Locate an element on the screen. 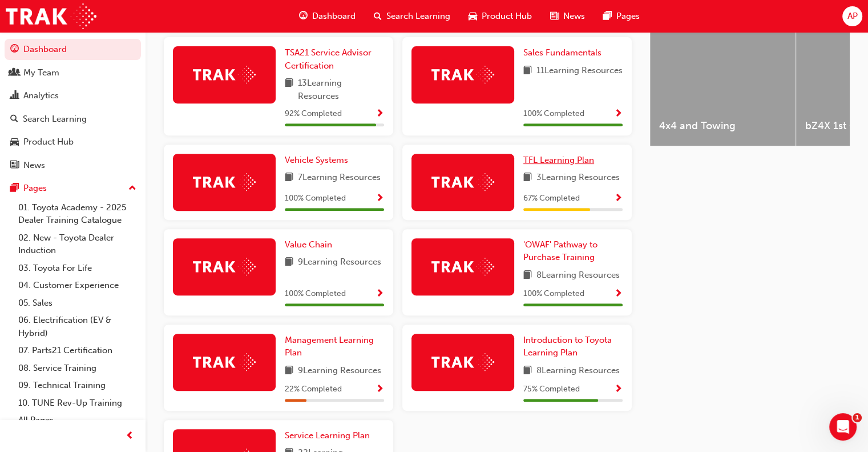  a: Dashboard is located at coordinates (72, 49).